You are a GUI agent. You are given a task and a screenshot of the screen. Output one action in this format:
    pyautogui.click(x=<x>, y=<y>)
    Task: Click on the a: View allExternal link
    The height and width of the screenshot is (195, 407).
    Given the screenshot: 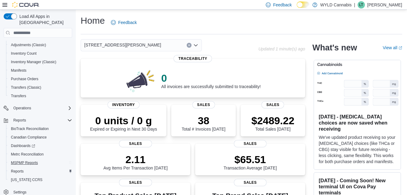 What is the action you would take?
    pyautogui.click(x=392, y=48)
    